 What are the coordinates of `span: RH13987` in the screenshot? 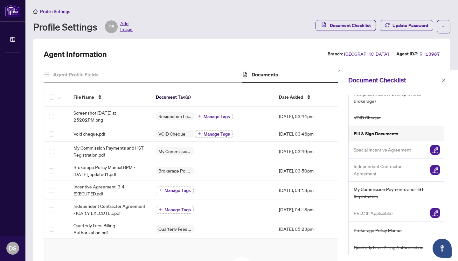 It's located at (429, 54).